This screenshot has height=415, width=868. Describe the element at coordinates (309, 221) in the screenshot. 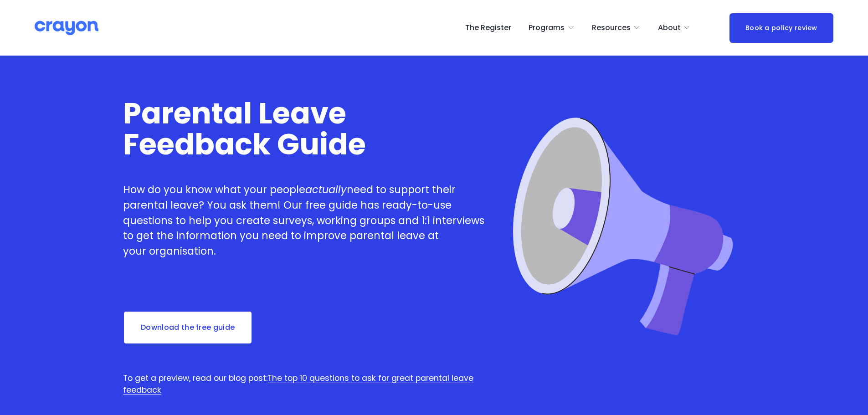

I see `p: How do you know what your people need to support their parental leave? You ask them! Our free gui...` at that location.